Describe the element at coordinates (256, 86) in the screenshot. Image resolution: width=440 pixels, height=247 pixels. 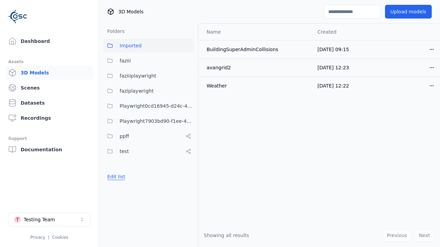
I see `div: Weather` at that location.